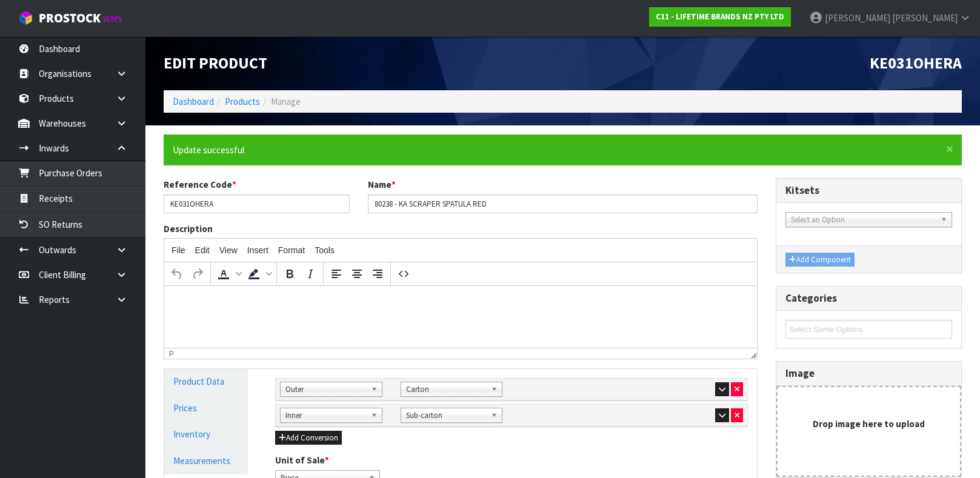 Image resolution: width=980 pixels, height=478 pixels. Describe the element at coordinates (868, 373) in the screenshot. I see `h3: Image` at that location.